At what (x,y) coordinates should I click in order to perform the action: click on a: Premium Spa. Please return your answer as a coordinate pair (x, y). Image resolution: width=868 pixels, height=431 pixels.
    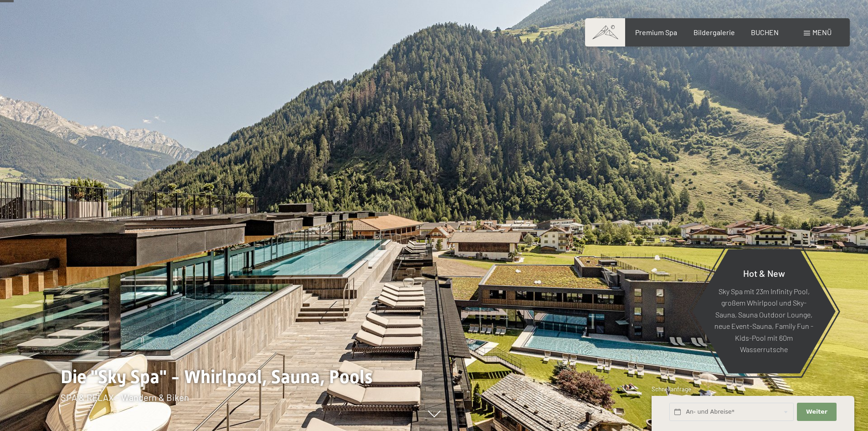
    Looking at the image, I should click on (656, 32).